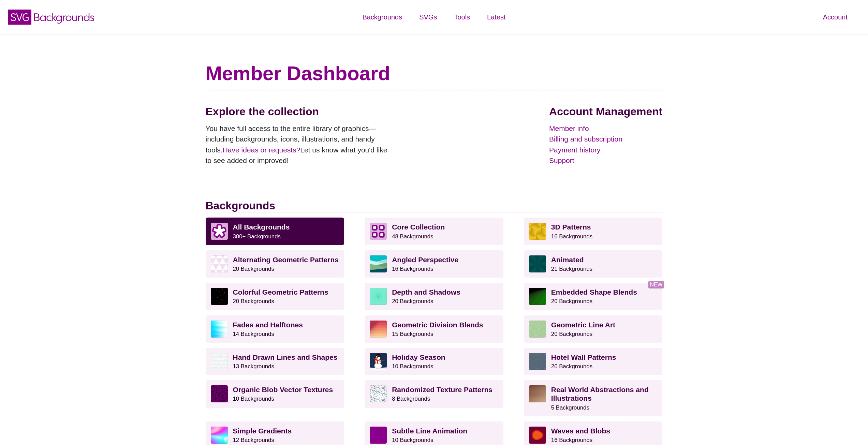 Image resolution: width=868 pixels, height=445 pixels. Describe the element at coordinates (605, 150) in the screenshot. I see `a: Payment history` at that location.